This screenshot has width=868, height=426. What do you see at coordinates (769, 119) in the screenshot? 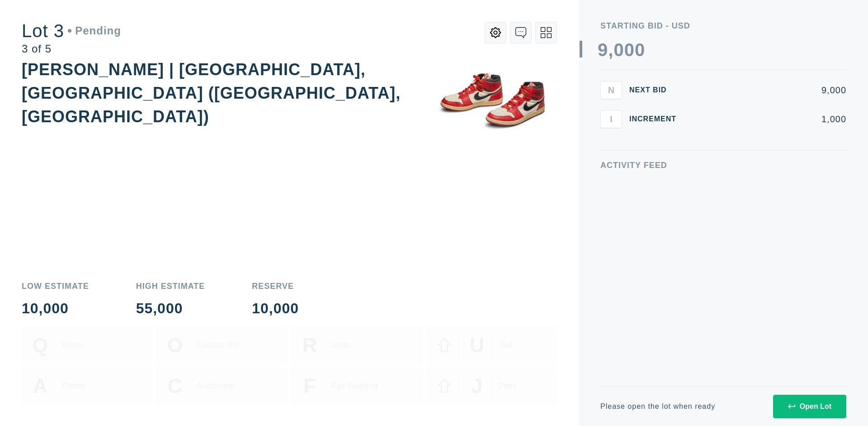
I see `div: 1,000` at bounding box center [769, 119].